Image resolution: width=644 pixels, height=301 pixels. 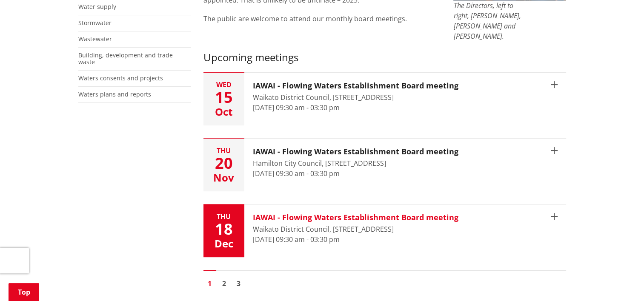 What do you see at coordinates (224, 177) in the screenshot?
I see `div: Nov` at bounding box center [224, 177].